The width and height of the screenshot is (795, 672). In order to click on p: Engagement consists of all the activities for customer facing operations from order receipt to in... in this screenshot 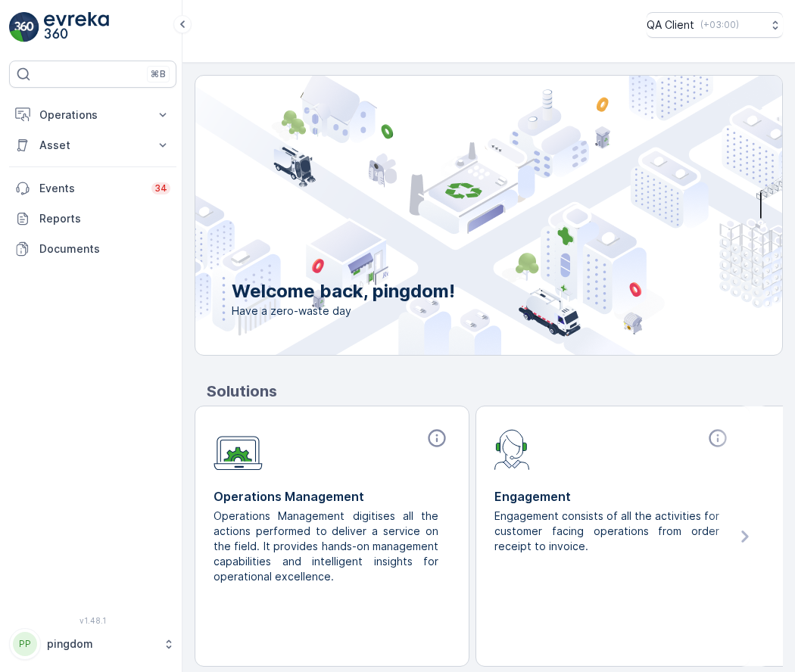, I will do `click(607, 531)`.